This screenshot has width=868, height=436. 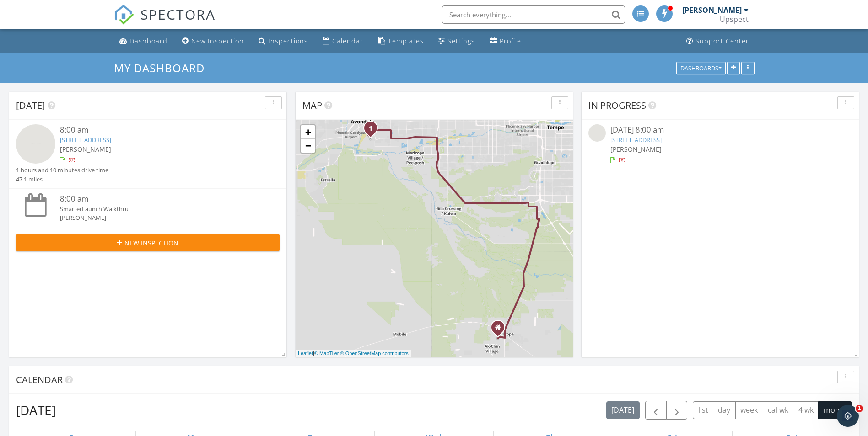 What do you see at coordinates (312, 105) in the screenshot?
I see `span: Map` at bounding box center [312, 105].